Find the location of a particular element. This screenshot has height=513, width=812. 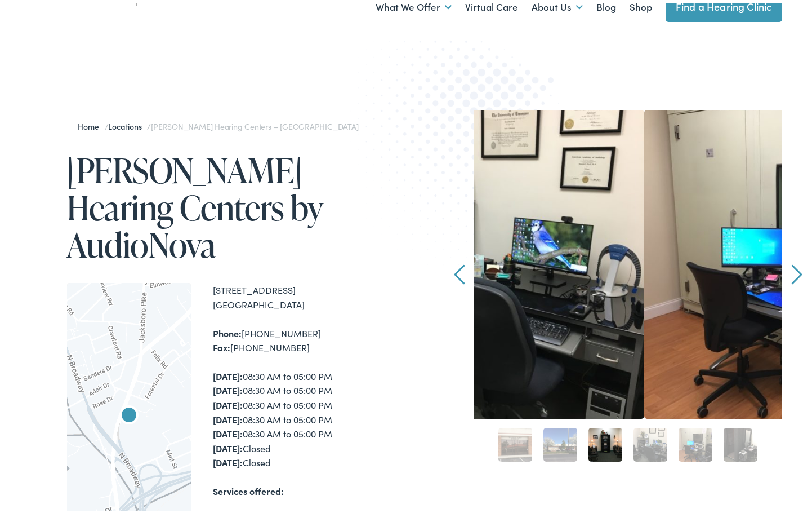

div: Taylor Hearing Centers by AudioNova is located at coordinates (129, 414).